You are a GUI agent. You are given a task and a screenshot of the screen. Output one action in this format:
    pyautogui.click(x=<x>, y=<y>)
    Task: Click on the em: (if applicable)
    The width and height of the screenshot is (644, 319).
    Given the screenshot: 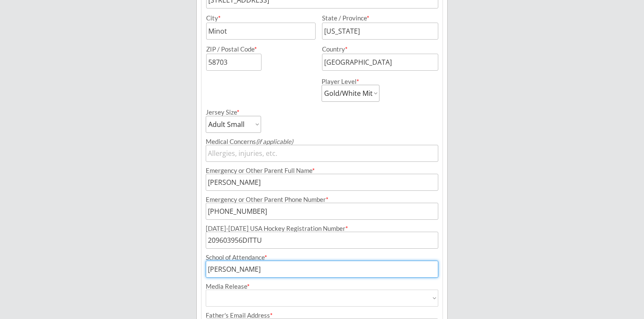 What is the action you would take?
    pyautogui.click(x=274, y=141)
    